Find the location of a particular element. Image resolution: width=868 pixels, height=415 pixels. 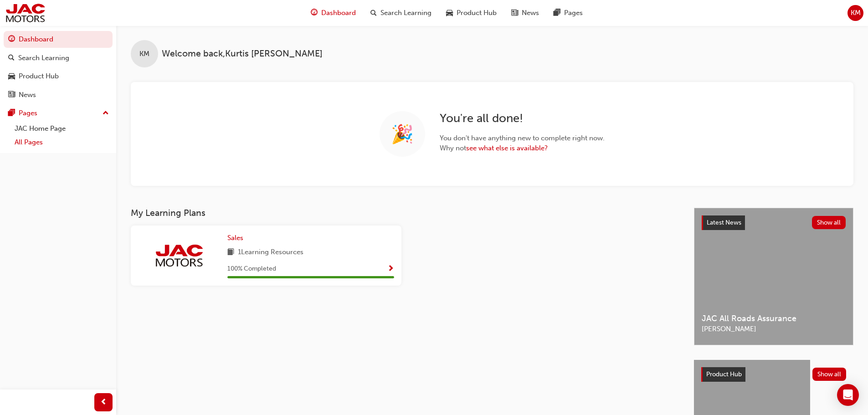

a: All Pages is located at coordinates (62, 142).